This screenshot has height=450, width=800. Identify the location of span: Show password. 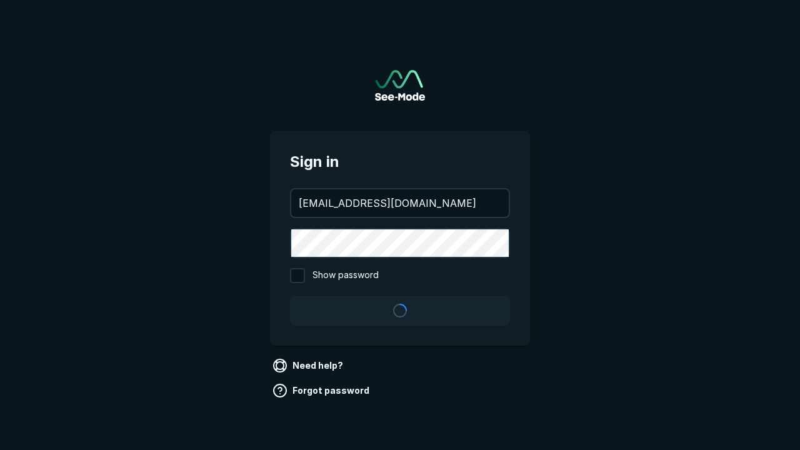
(346, 276).